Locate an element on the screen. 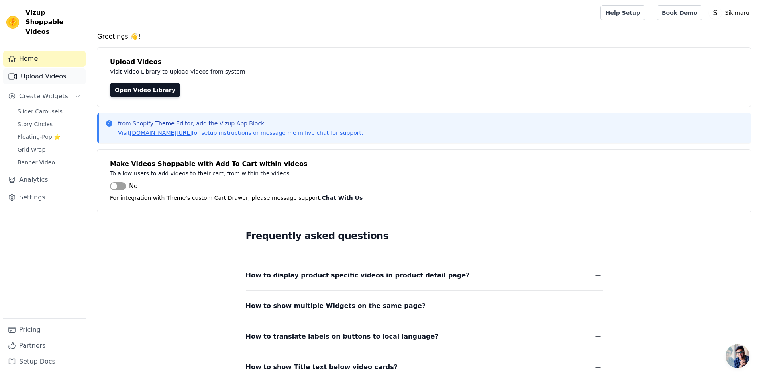 The image size is (759, 376). p: Sikimaru is located at coordinates (737, 13).